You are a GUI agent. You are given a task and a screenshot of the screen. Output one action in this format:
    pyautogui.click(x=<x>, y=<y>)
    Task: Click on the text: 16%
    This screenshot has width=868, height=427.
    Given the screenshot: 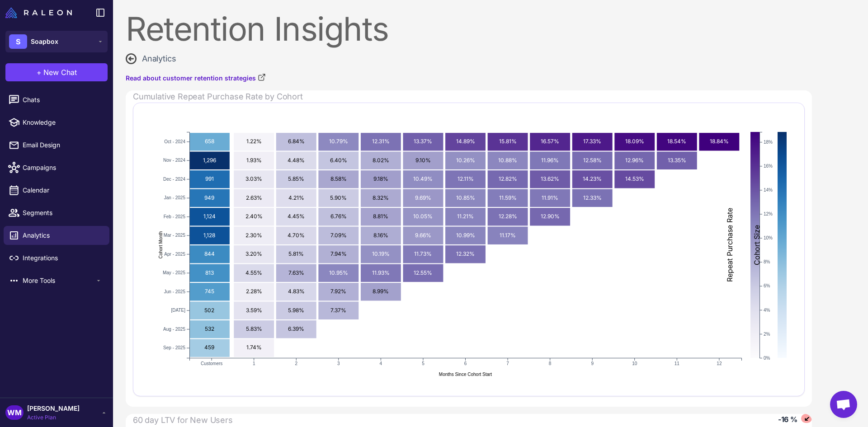 What is the action you would take?
    pyautogui.click(x=768, y=166)
    